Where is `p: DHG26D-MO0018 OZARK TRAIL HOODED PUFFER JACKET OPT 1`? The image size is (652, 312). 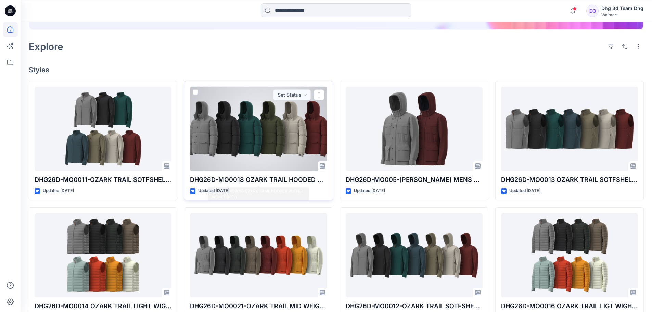
p: DHG26D-MO0018 OZARK TRAIL HOODED PUFFER JACKET OPT 1 is located at coordinates (258, 180).